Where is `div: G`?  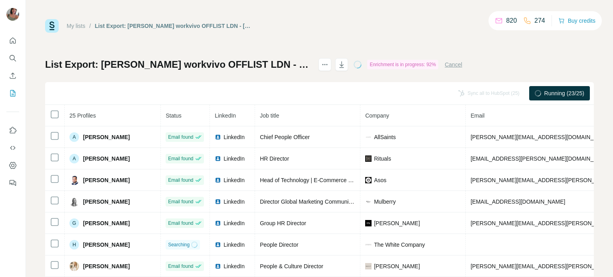
div: G is located at coordinates (74, 223).